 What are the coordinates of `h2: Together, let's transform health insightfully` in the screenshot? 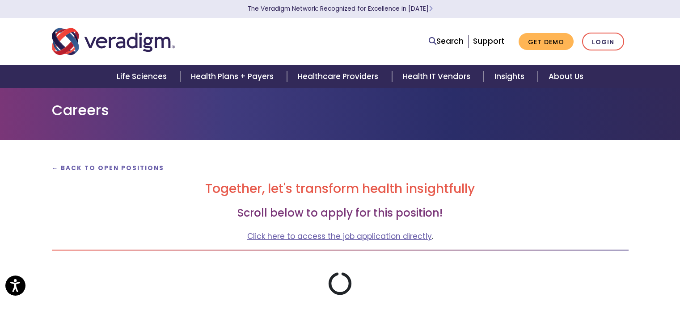 It's located at (340, 189).